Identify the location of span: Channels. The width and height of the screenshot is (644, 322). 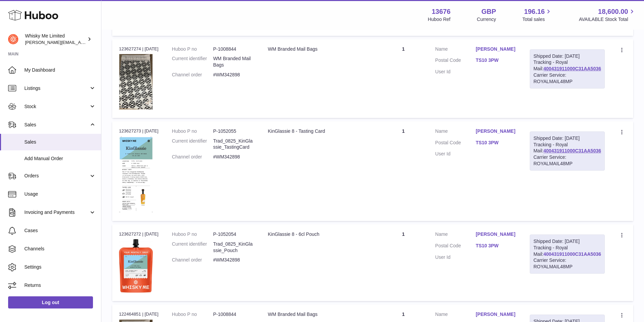
(60, 249).